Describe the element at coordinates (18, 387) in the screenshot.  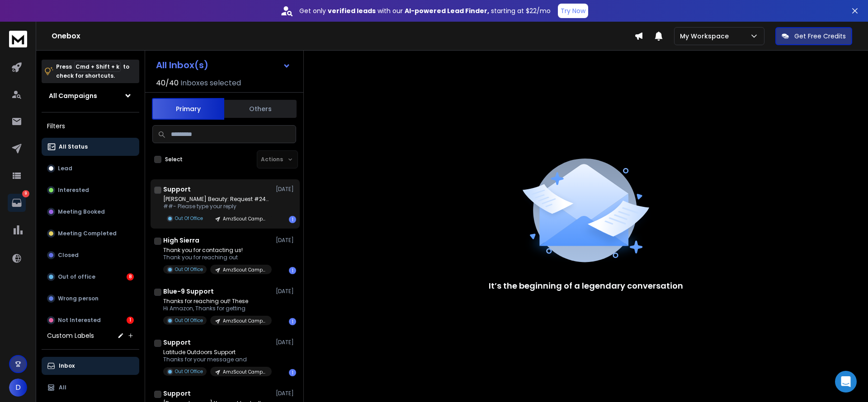
I see `span: D` at that location.